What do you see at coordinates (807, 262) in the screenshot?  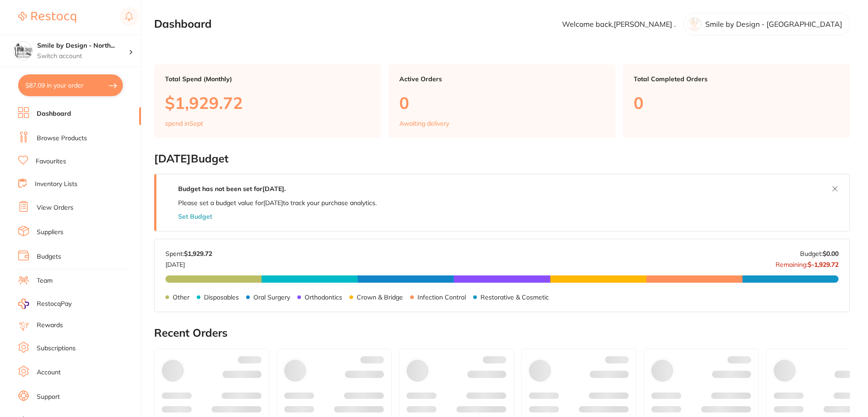 I see `p: Remaining:` at bounding box center [807, 262].